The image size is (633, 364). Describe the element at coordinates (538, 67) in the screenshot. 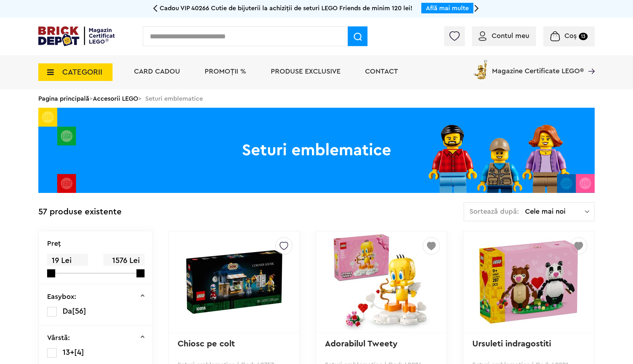

I see `span: Magazine Certificate LEGO®` at that location.